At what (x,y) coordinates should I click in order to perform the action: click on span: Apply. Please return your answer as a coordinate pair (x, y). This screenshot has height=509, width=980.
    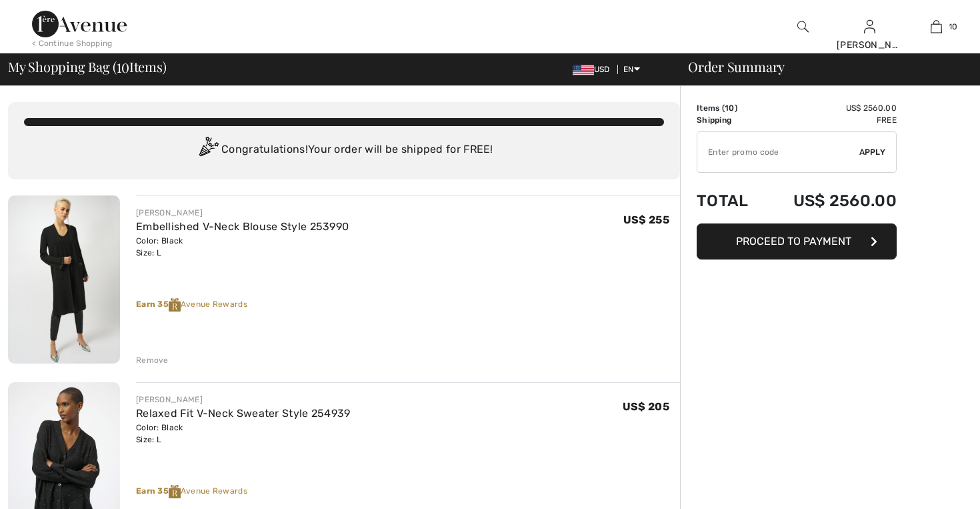
    Looking at the image, I should click on (873, 152).